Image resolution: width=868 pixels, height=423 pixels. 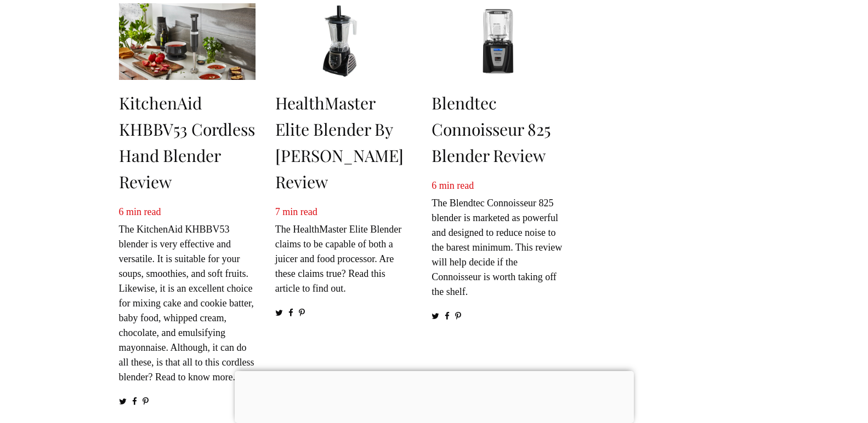 What do you see at coordinates (343, 250) in the screenshot?
I see `p: The HealthMaster Elite Blender claims to be capable of both a juicer and food processor. Are thes...` at bounding box center [343, 250].